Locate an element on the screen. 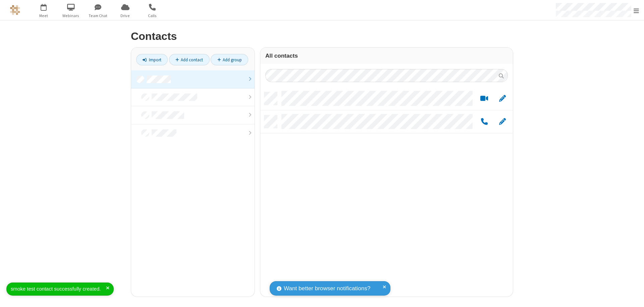 Image resolution: width=644 pixels, height=307 pixels. h2: Contacts is located at coordinates (322, 36).